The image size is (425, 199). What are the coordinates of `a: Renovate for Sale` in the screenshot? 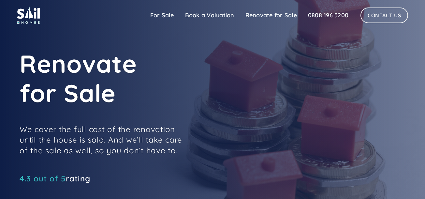 It's located at (271, 15).